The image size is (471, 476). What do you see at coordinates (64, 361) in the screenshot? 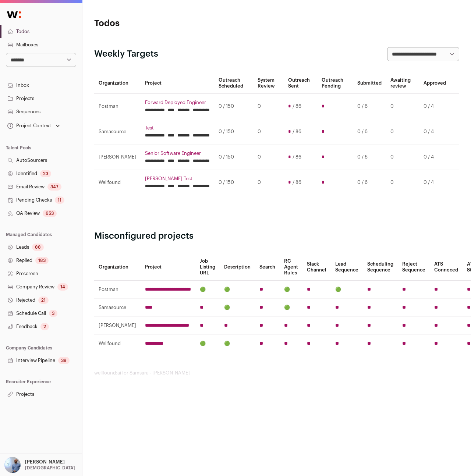
I see `div: 39` at bounding box center [64, 361].